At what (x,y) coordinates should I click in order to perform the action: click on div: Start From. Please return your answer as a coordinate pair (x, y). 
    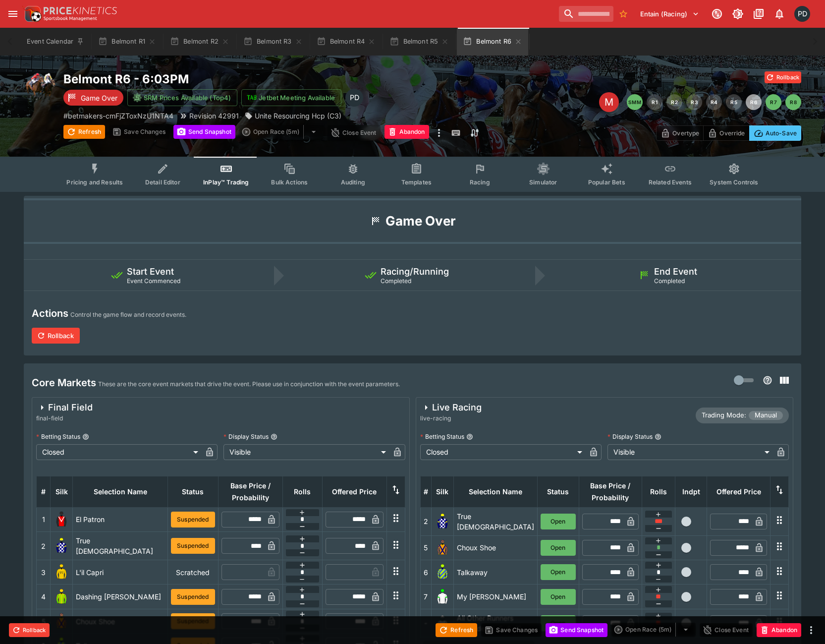
    Looking at the image, I should click on (728, 133).